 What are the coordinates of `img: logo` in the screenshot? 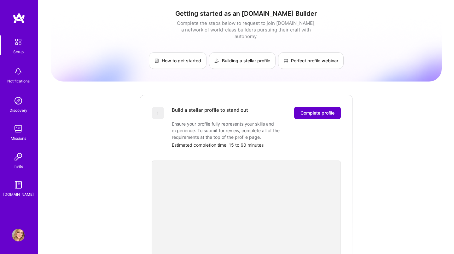 It's located at (19, 18).